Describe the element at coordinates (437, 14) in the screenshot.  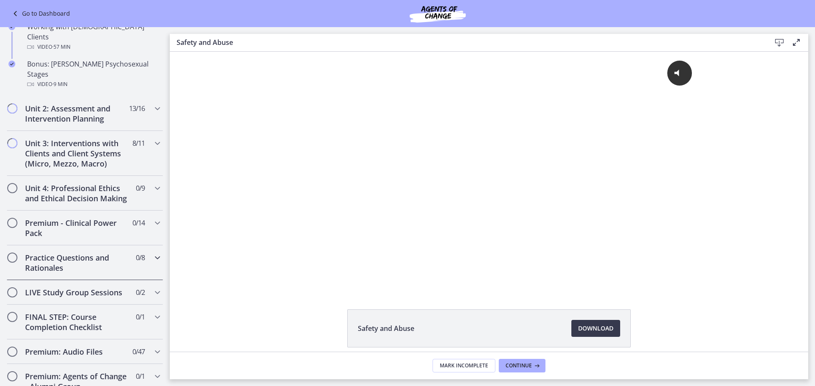
I see `img: Agents of Change` at that location.